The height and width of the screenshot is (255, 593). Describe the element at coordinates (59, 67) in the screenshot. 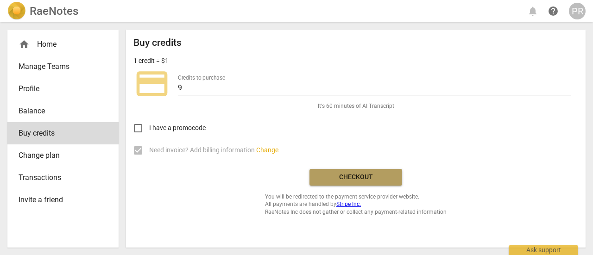

I see `span: Manage Teams` at that location.